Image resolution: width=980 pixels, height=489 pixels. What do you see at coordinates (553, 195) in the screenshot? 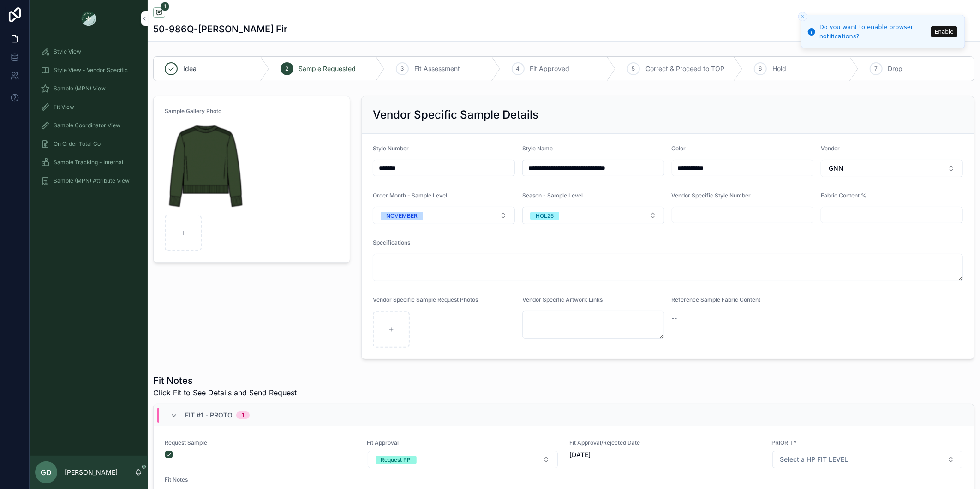
I see `span: Season - Sample Level` at bounding box center [553, 195].